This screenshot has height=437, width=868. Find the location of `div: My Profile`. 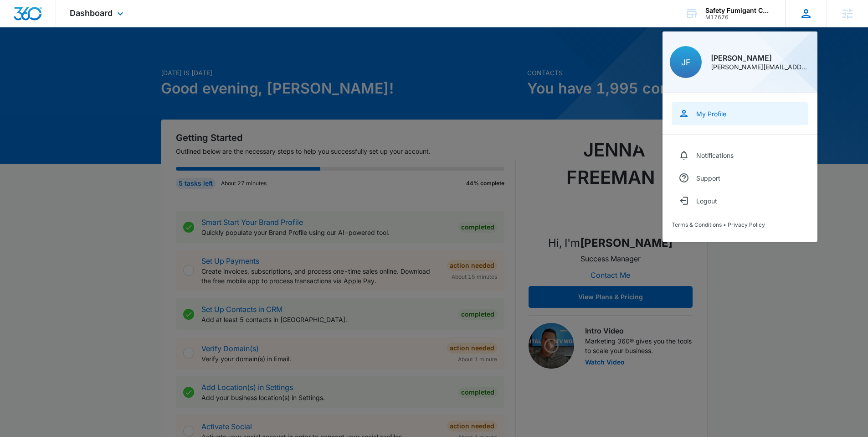

div: My Profile is located at coordinates (711, 114).